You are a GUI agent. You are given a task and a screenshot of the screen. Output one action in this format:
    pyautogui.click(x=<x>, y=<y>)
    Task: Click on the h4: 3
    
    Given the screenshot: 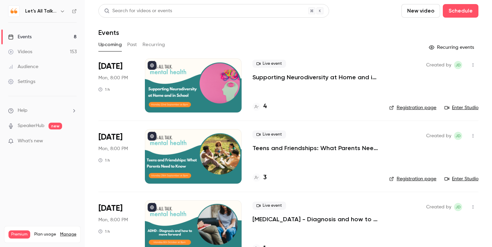 What is the action you would take?
    pyautogui.click(x=265, y=178)
    